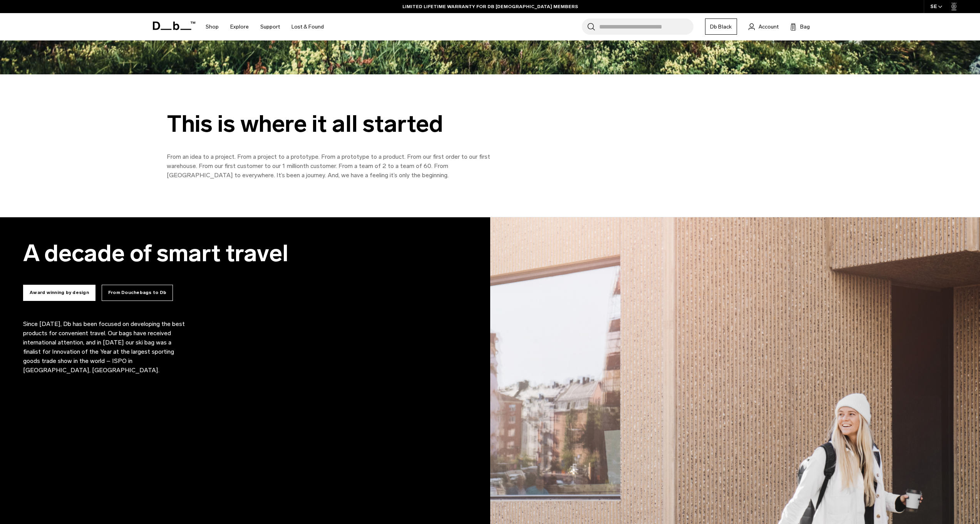  What do you see at coordinates (769, 27) in the screenshot?
I see `span: Account` at bounding box center [769, 27].